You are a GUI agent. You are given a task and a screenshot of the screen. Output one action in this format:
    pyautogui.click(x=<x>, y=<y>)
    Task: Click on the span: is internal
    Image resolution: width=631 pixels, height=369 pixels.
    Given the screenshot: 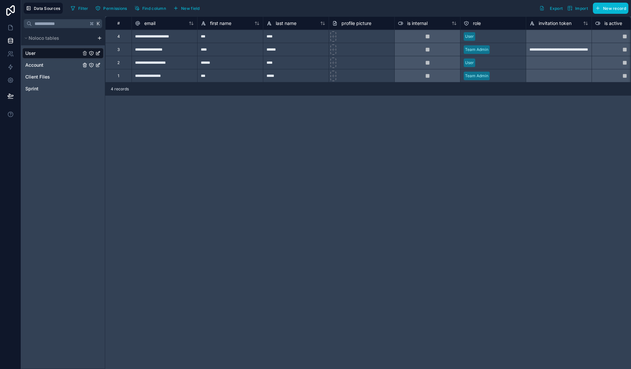 What is the action you would take?
    pyautogui.click(x=418, y=23)
    